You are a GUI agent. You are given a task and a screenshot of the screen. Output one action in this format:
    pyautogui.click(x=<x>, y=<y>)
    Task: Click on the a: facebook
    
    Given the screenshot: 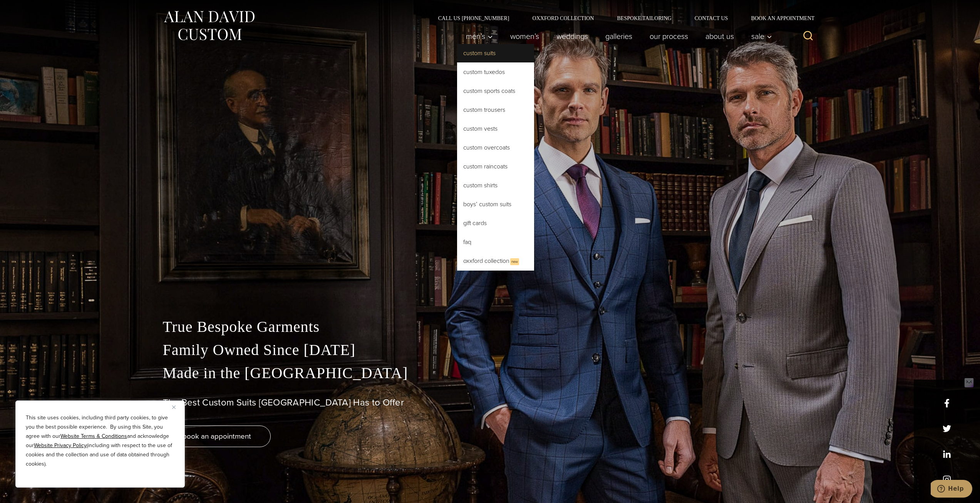 What is the action you would take?
    pyautogui.click(x=947, y=403)
    